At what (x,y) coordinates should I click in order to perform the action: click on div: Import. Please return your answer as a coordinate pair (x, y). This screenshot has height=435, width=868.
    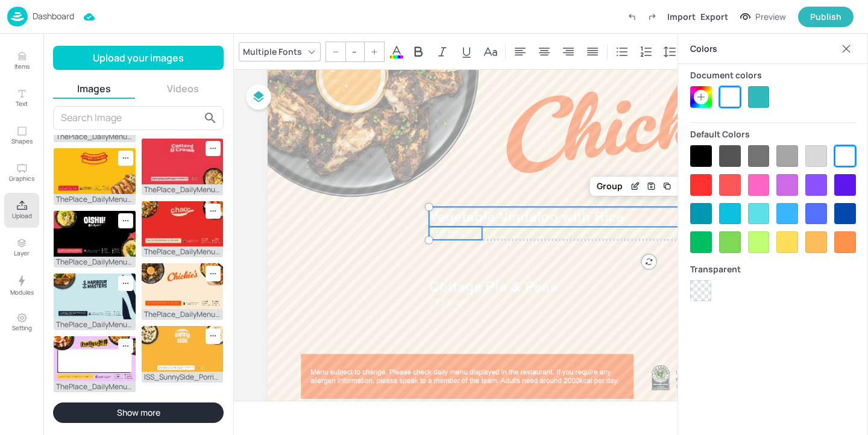
    Looking at the image, I should click on (681, 16).